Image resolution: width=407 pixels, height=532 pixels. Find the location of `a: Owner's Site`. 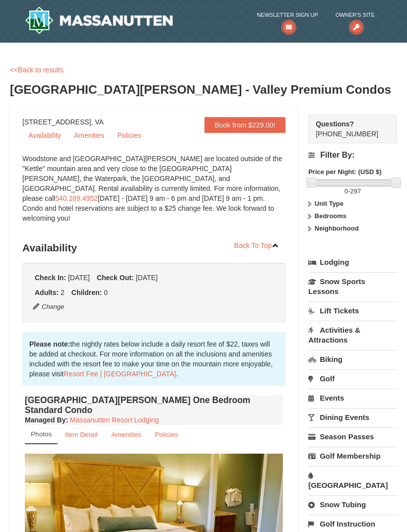

a: Owner's Site is located at coordinates (355, 20).